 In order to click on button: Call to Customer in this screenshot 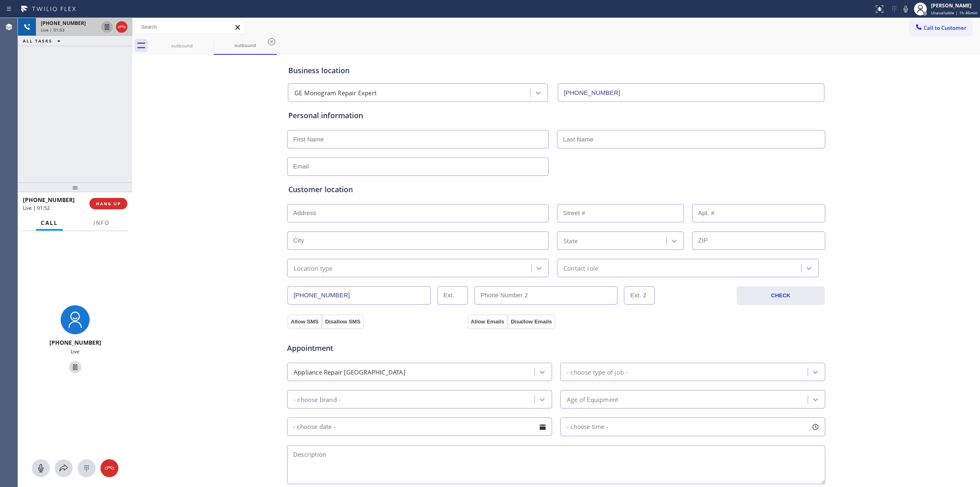, I will do `click(940, 28)`.